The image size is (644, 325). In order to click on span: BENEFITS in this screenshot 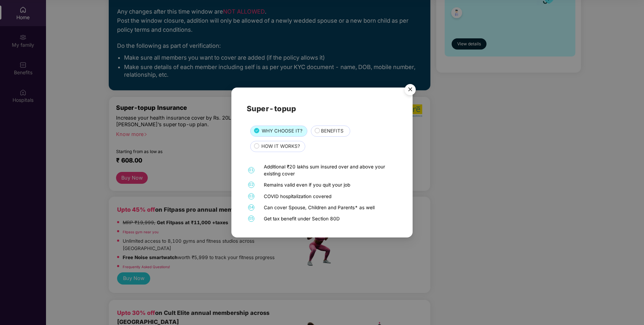, I will do `click(332, 131)`.